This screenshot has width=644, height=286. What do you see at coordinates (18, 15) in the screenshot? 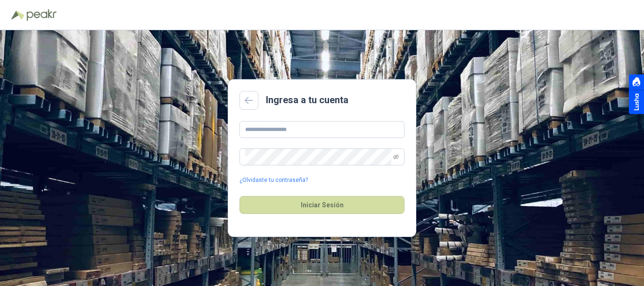
I see `img: Logo` at bounding box center [18, 15].